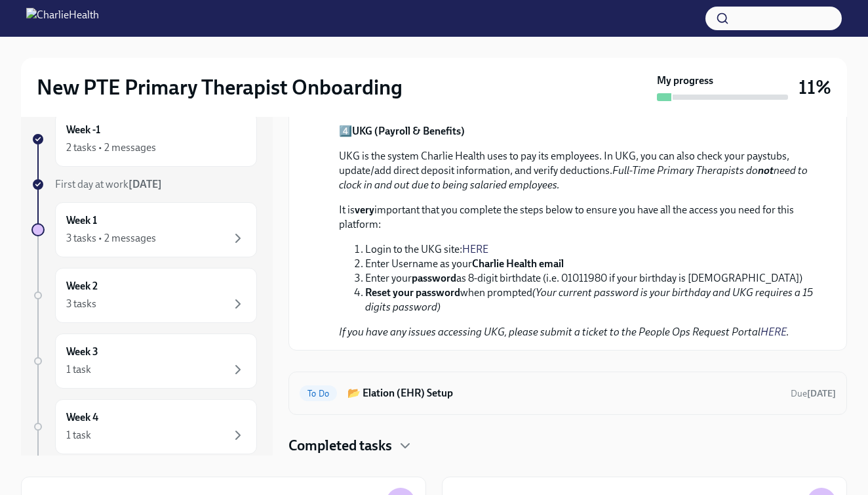 The width and height of the screenshot is (868, 495). Describe the element at coordinates (408, 131) in the screenshot. I see `strong: UKG (Payroll & Benefits)` at that location.